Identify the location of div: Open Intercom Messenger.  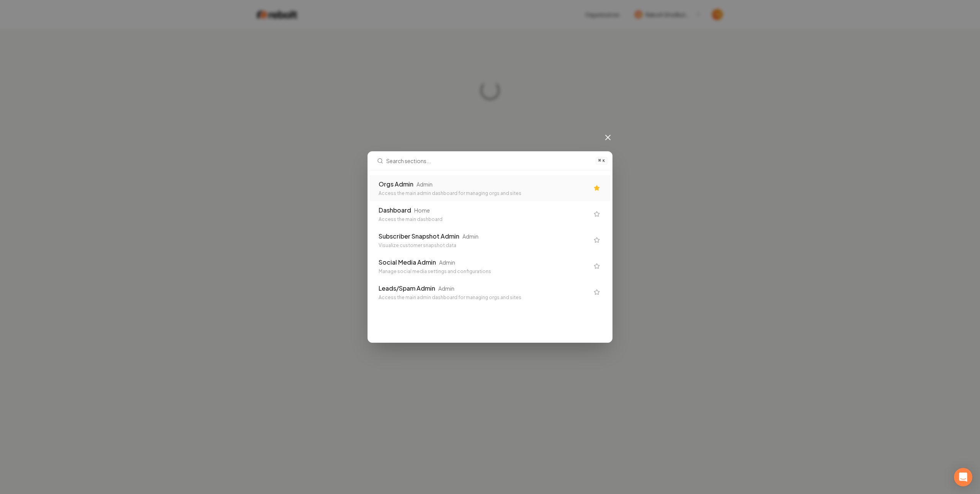
(963, 477).